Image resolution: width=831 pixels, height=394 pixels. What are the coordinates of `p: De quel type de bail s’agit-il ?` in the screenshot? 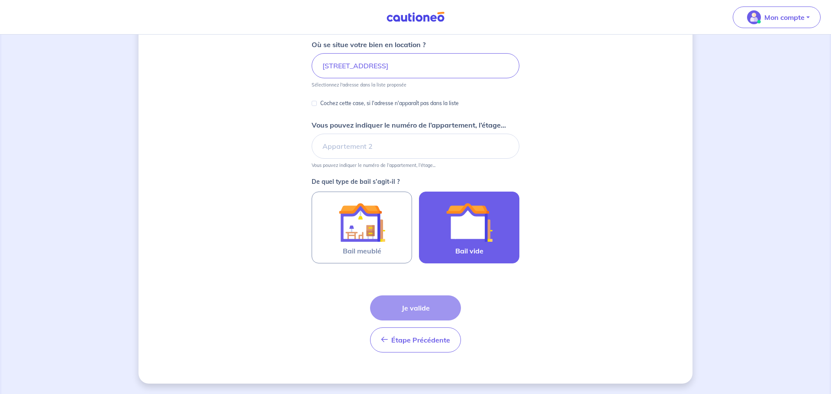 It's located at (415, 182).